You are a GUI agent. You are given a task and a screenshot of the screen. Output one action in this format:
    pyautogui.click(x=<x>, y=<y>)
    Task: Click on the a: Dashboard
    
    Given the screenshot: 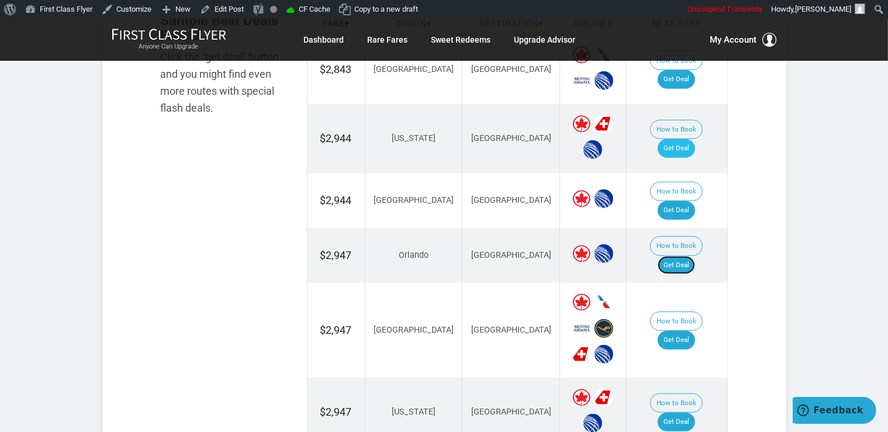 What is the action you would take?
    pyautogui.click(x=324, y=40)
    